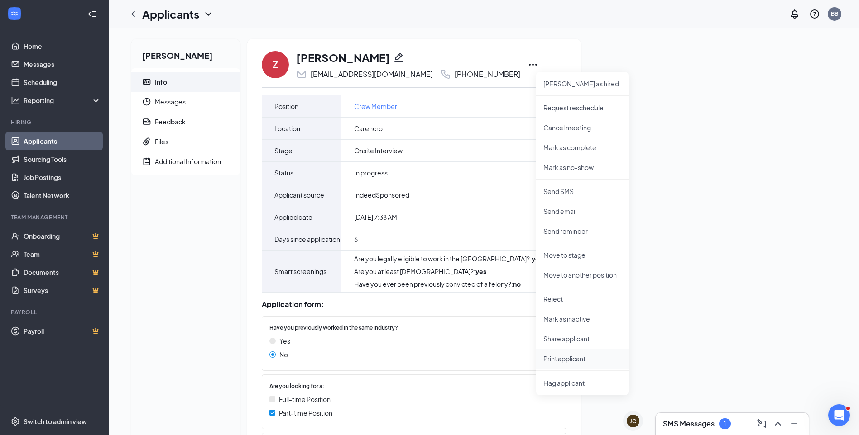  I want to click on a: Crew Member, so click(375, 106).